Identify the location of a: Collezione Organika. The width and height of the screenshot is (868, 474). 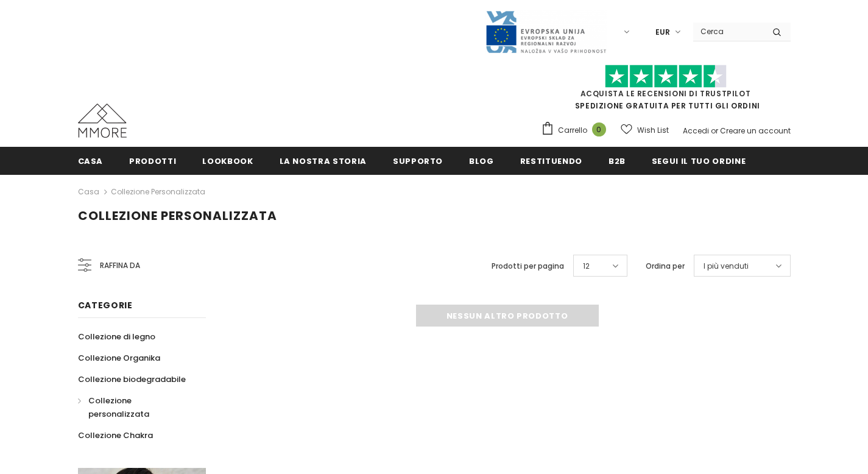
(119, 357).